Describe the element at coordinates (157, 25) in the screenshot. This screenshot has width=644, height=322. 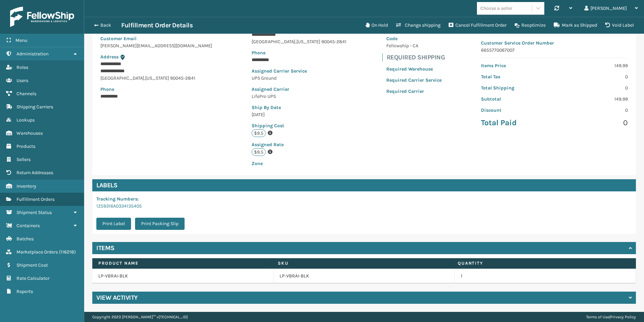
I see `h3: Fulfillment Order Details` at that location.